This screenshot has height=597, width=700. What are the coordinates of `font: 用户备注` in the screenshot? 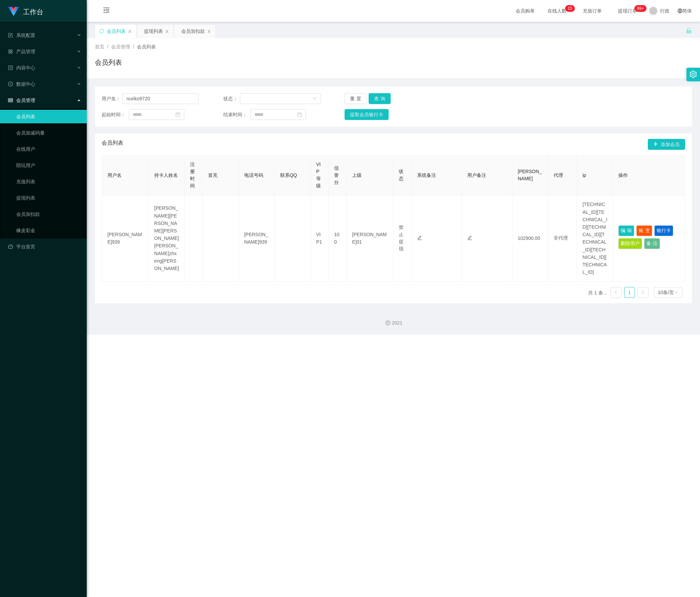 It's located at (477, 175).